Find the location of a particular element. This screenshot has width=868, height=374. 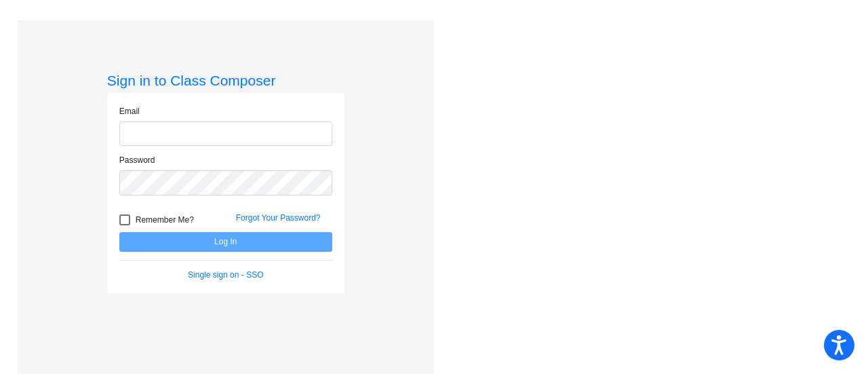

a: Single sign on - SSO is located at coordinates (225, 275).